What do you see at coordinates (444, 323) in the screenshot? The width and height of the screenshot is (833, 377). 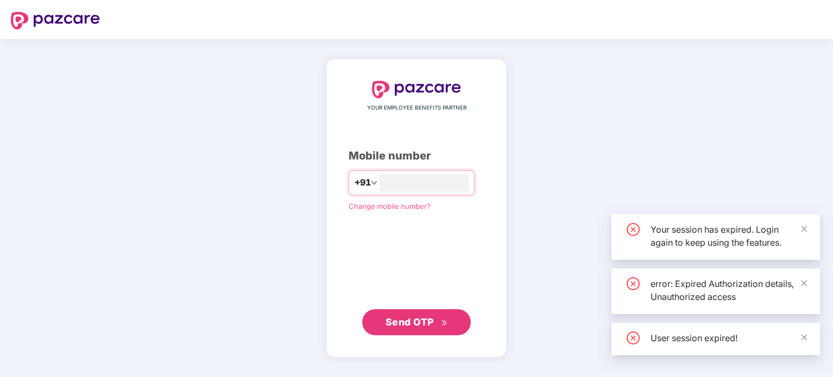 I see `span: double-right` at bounding box center [444, 323].